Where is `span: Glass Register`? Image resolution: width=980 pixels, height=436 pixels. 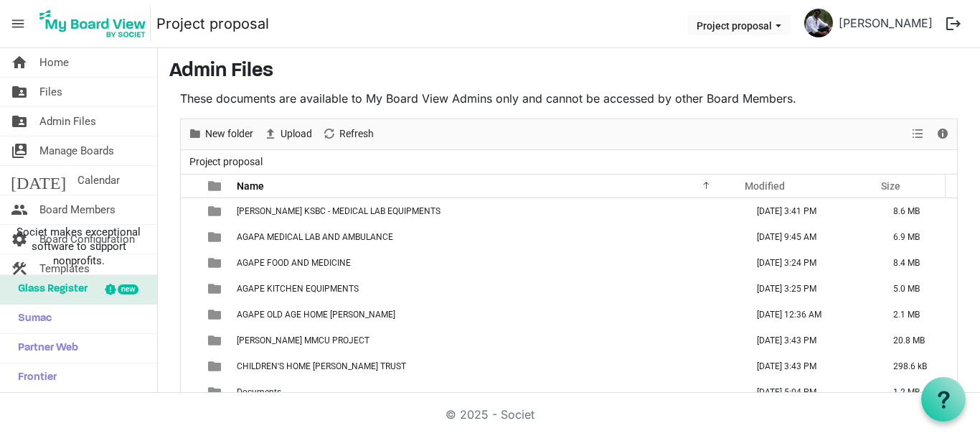
span: Glass Register is located at coordinates (49, 289).